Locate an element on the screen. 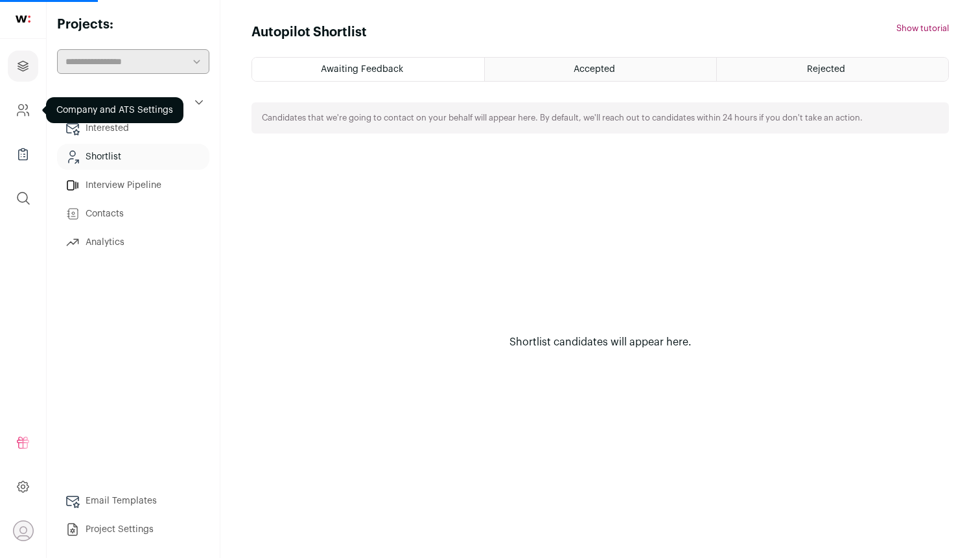  span: Rejected is located at coordinates (826, 70).